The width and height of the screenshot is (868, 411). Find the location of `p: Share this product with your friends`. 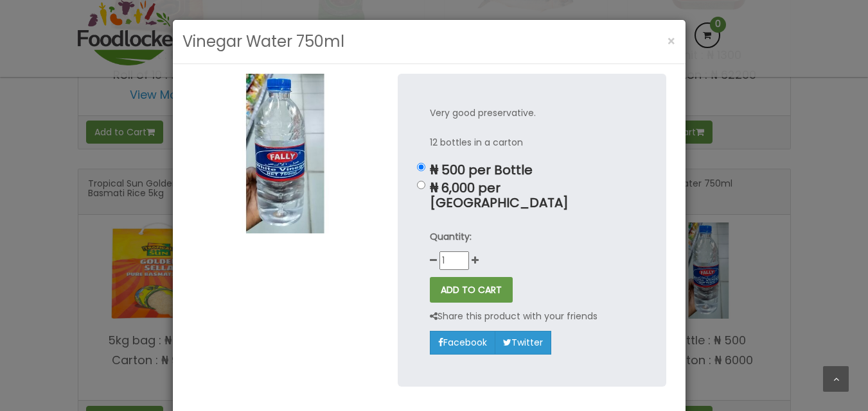

p: Share this product with your friends is located at coordinates (513, 317).